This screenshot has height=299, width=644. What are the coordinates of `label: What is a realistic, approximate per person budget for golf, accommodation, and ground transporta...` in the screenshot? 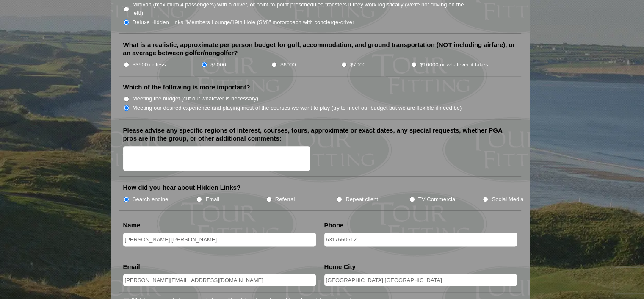 It's located at (320, 49).